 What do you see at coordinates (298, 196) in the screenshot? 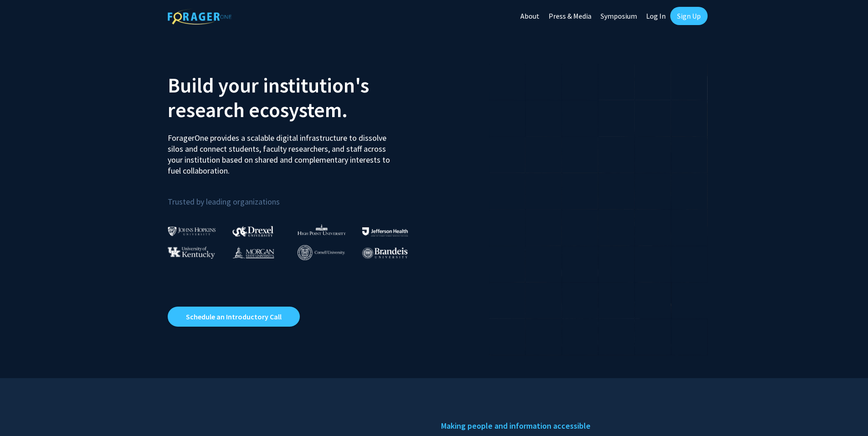
I see `p: Trusted by leading organizations` at bounding box center [298, 196].